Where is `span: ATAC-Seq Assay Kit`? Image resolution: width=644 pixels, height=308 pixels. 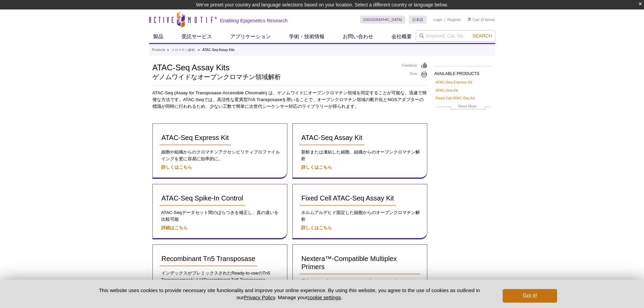 span: ATAC-Seq Assay Kit is located at coordinates (332, 138).